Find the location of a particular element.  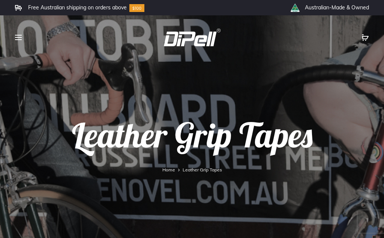

img: DiPell is located at coordinates (192, 37).